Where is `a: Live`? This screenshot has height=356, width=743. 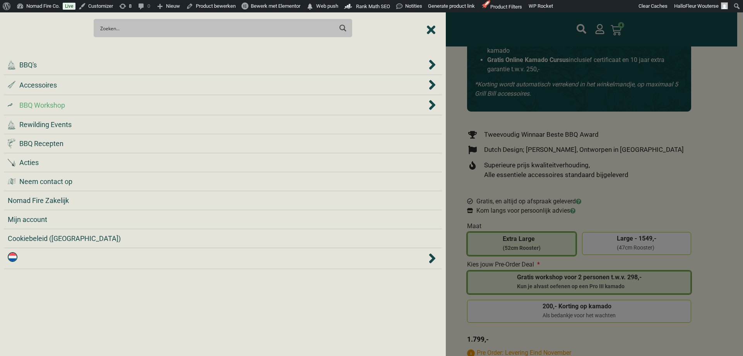
a: Live is located at coordinates (69, 6).